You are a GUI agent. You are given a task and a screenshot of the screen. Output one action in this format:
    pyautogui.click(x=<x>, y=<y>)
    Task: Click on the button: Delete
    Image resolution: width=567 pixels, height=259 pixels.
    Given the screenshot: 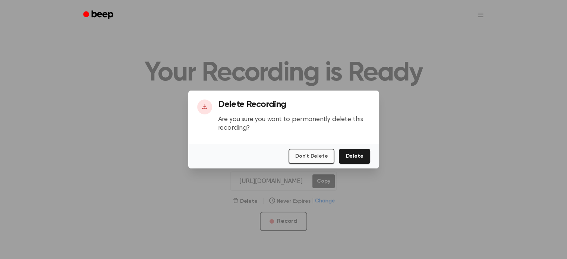 What is the action you would take?
    pyautogui.click(x=354, y=156)
    